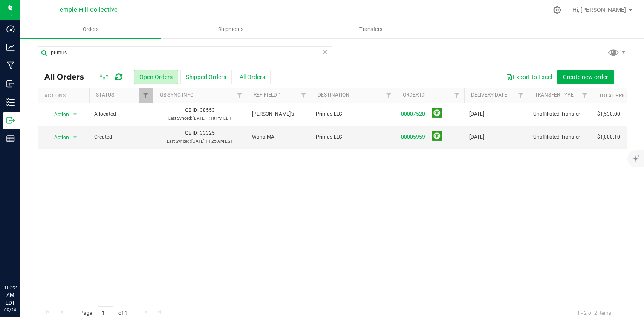 This screenshot has height=317, width=644. What do you see at coordinates (205, 77) in the screenshot?
I see `button: Shipped Orders` at bounding box center [205, 77].